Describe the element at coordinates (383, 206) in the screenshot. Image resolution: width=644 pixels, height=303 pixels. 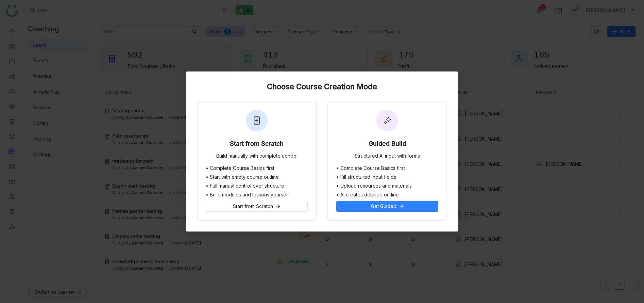
I see `span: Get Guided` at that location.